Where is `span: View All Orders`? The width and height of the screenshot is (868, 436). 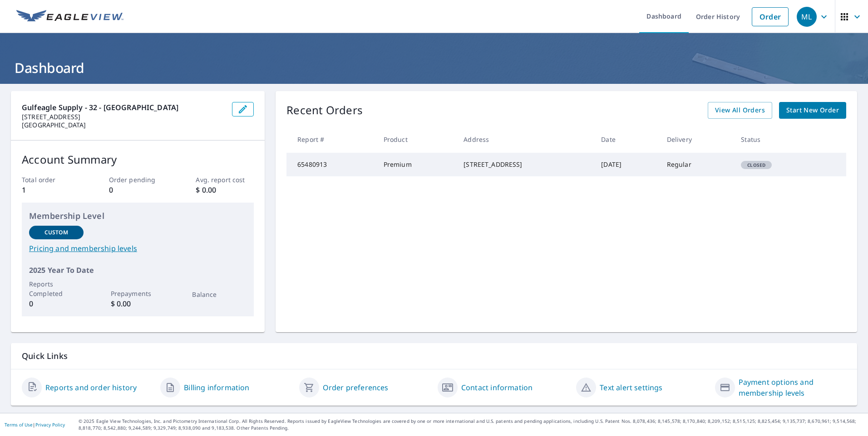
span: View All Orders is located at coordinates (740, 110).